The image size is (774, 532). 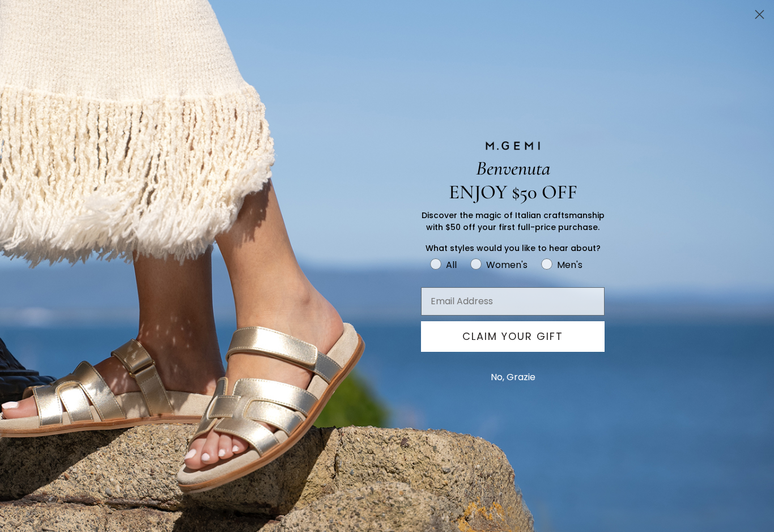 What do you see at coordinates (513, 221) in the screenshot?
I see `span: Discover the magic of Italian craftsmanship with $50 off your first full-price purchase.` at bounding box center [513, 221].